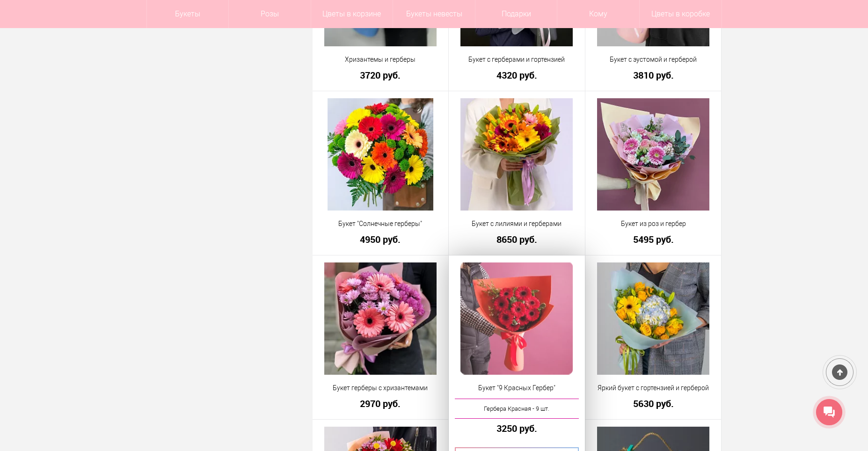 This screenshot has width=868, height=451. Describe the element at coordinates (516, 223) in the screenshot. I see `span: Букет с лилиями и герберами` at that location.